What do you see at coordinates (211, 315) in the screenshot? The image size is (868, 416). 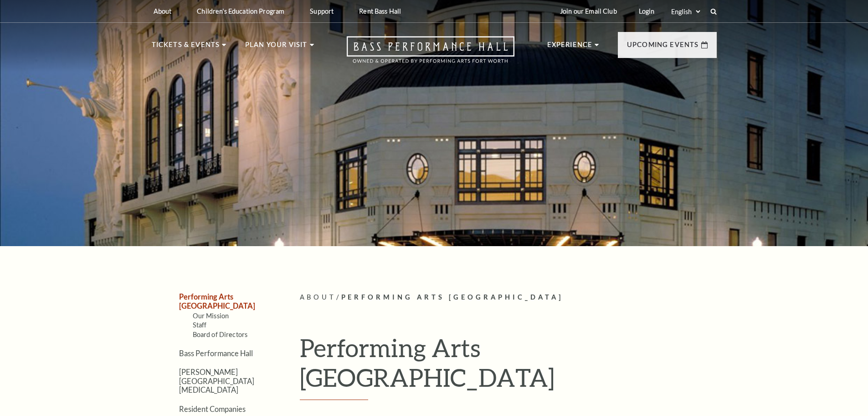 I see `a: Our Mission` at bounding box center [211, 315].